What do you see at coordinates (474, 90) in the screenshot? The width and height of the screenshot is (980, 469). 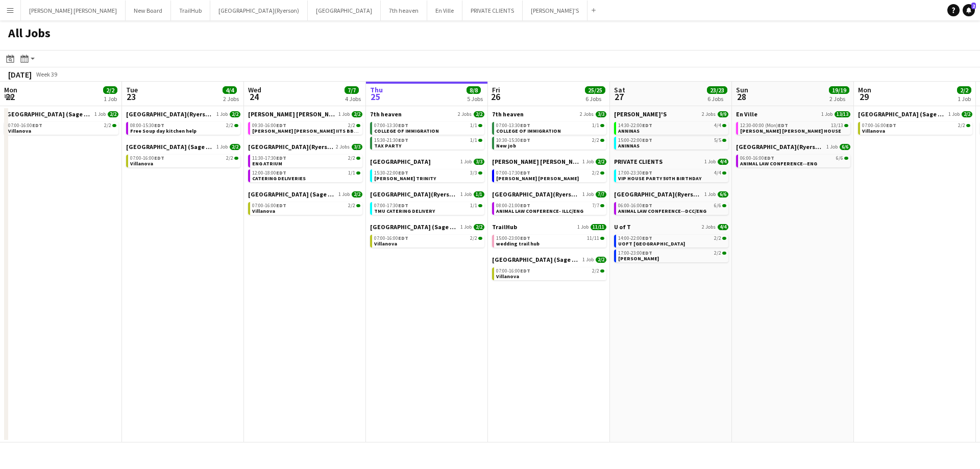 I see `span: 8/8` at bounding box center [474, 90].